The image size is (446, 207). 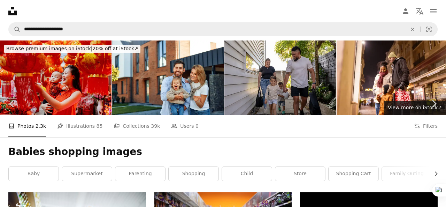 I want to click on a: parenting, so click(x=140, y=173).